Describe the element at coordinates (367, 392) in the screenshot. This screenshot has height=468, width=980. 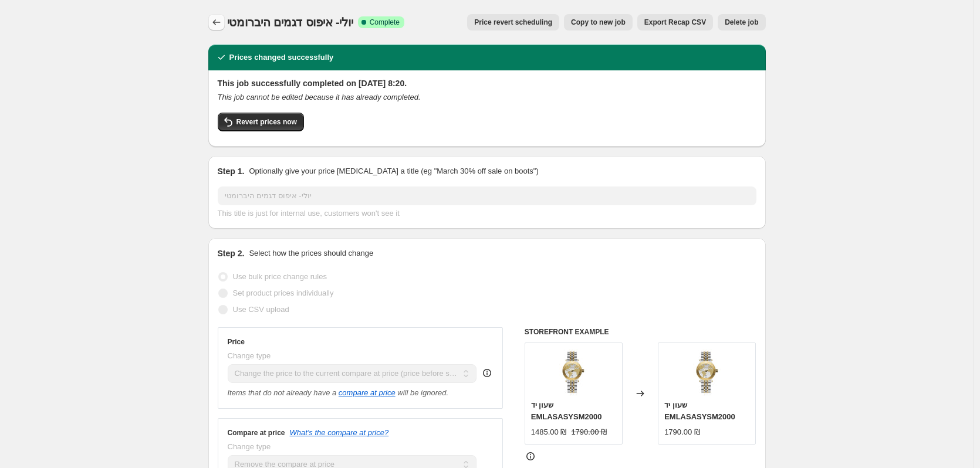
I see `i: compare at price` at that location.